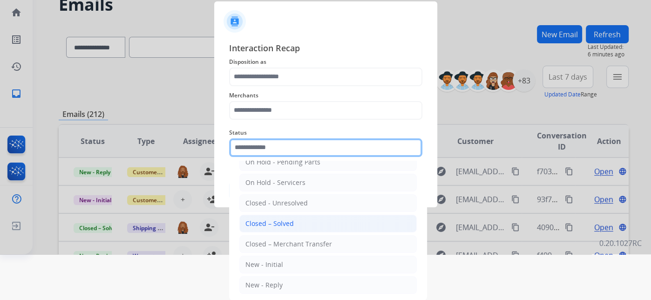 The height and width of the screenshot is (300, 651). I want to click on span: Interaction Recap, so click(326, 49).